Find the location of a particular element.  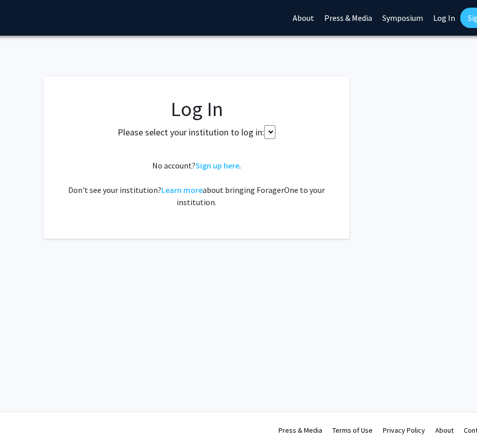

h1: Log In is located at coordinates (196, 109).